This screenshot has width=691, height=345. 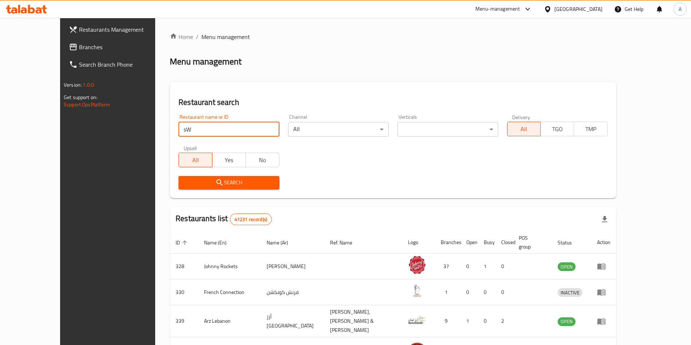 I want to click on div: Total records count, so click(x=250, y=219).